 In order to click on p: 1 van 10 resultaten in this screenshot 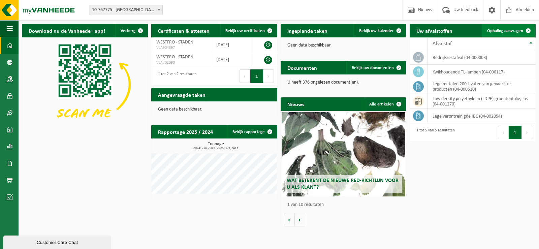, I will do `click(345, 205)`.